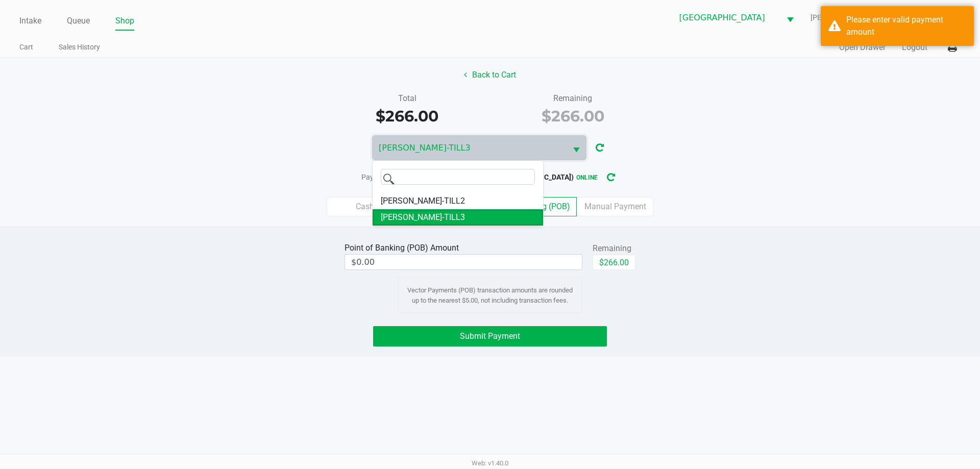 The width and height of the screenshot is (980, 469). I want to click on span: Payment Terminal:, so click(391, 177).